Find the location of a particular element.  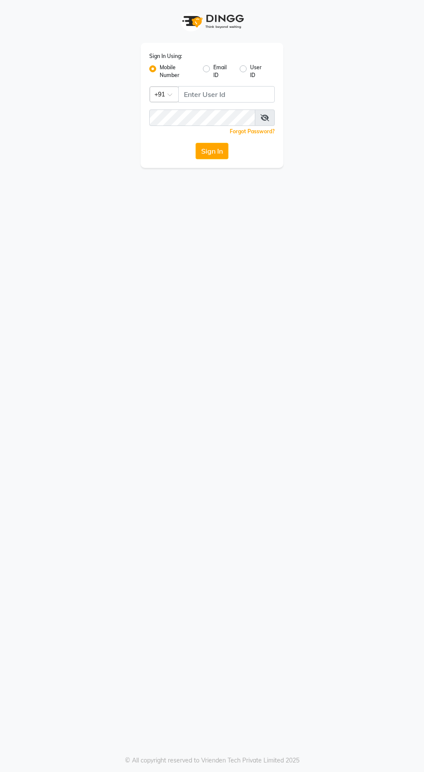

label: Sign In Using: is located at coordinates (166, 56).